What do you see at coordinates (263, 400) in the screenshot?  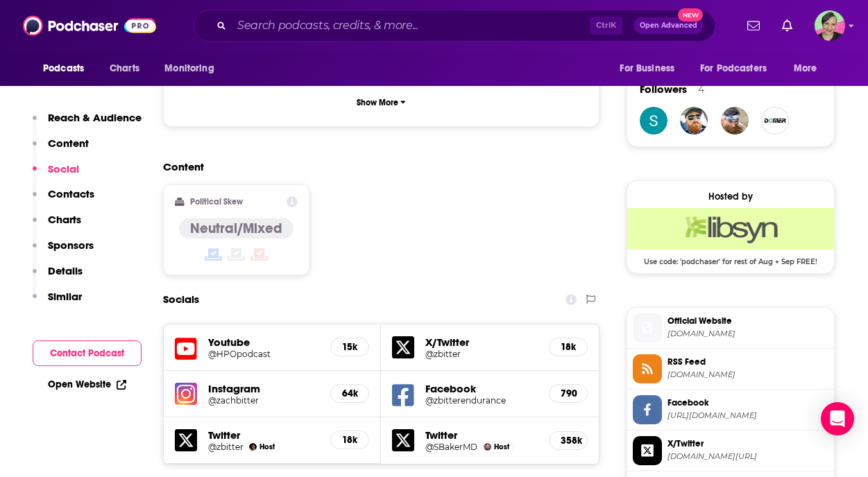 I see `a: @zachbitter` at bounding box center [263, 400].